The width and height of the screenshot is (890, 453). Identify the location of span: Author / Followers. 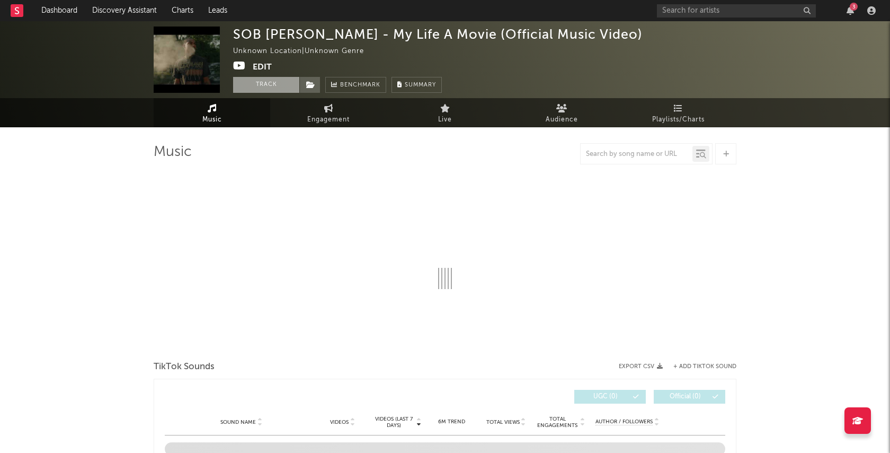
(624, 421).